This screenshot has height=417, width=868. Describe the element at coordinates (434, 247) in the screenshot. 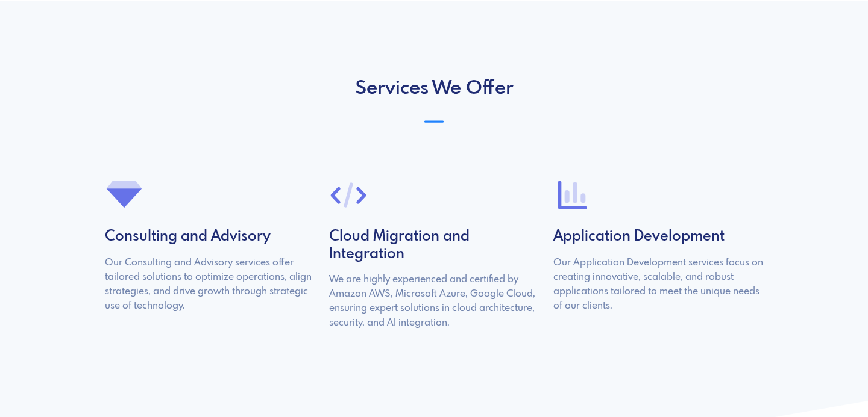

I see `h4: Cloud Migration and Integration` at that location.